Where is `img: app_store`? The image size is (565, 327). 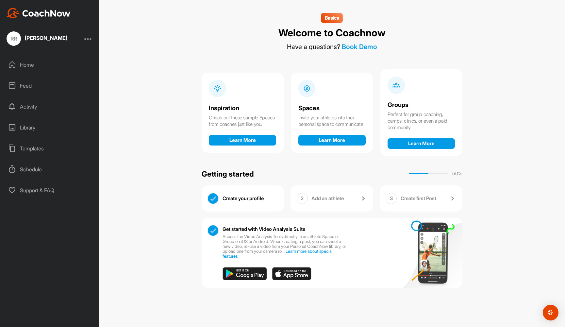 img: app_store is located at coordinates (291, 273).